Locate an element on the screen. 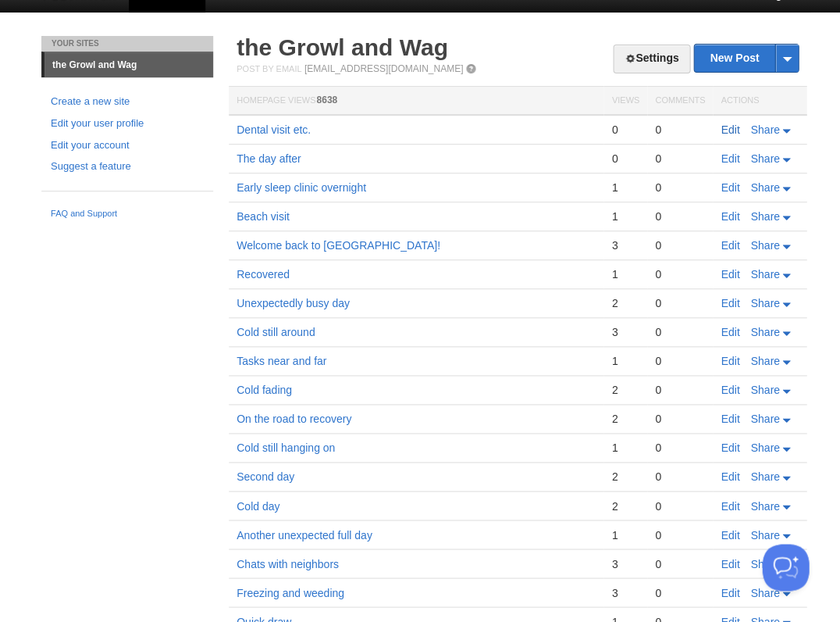 This screenshot has height=622, width=840. a: Cold still hanging on is located at coordinates (286, 448).